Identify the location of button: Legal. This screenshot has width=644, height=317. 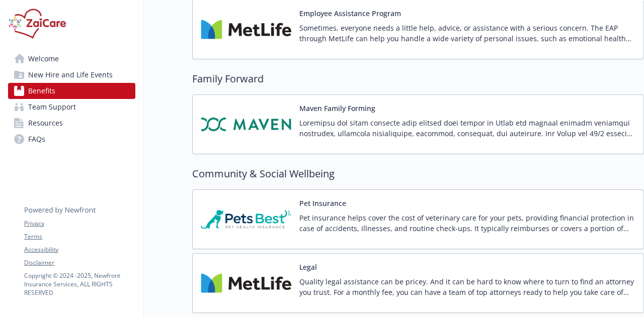
(308, 267).